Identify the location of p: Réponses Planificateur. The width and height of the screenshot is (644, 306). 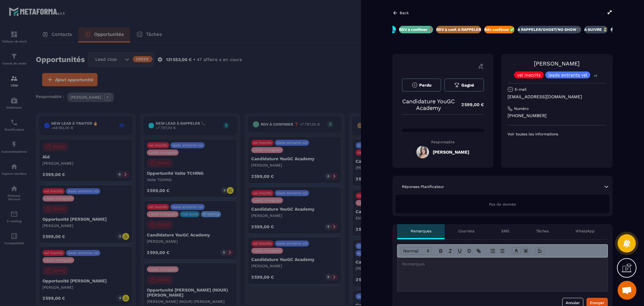
(423, 187).